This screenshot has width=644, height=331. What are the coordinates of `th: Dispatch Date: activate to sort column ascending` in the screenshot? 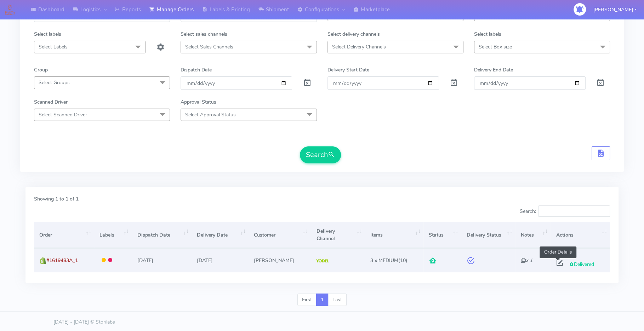 It's located at (162, 235).